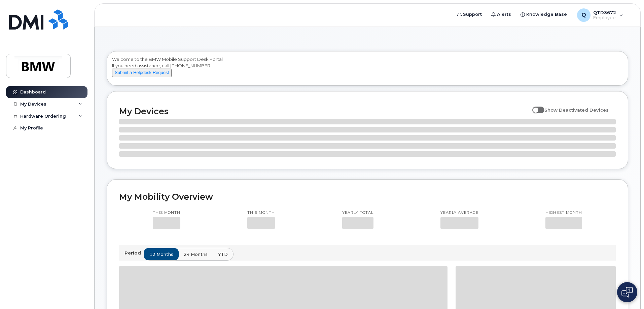 This screenshot has height=309, width=644. Describe the element at coordinates (367, 197) in the screenshot. I see `h2: My Mobility Overview` at that location.